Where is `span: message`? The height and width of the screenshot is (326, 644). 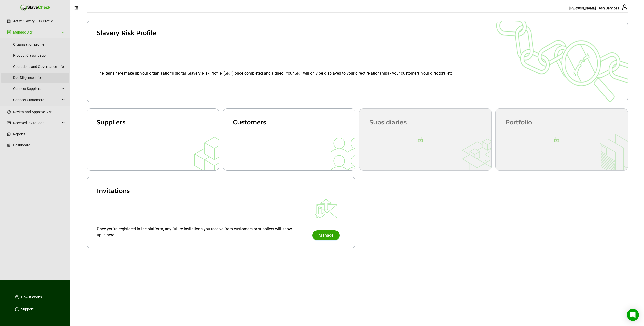
span: message is located at coordinates (17, 309).